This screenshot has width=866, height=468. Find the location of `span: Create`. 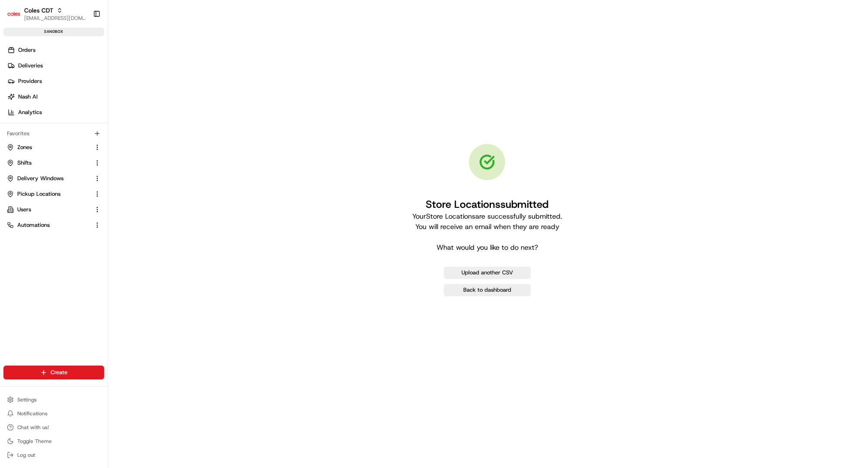

span: Create is located at coordinates (59, 373).